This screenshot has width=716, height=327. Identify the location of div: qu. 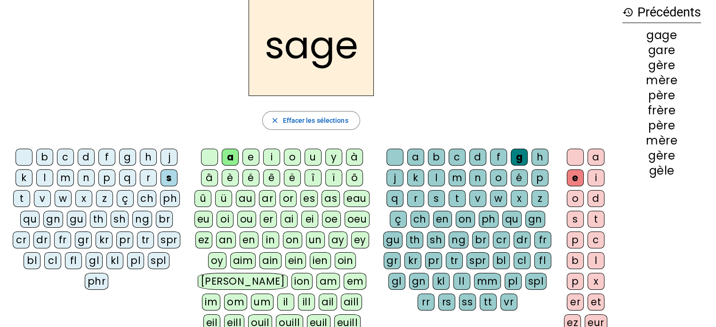
(30, 219).